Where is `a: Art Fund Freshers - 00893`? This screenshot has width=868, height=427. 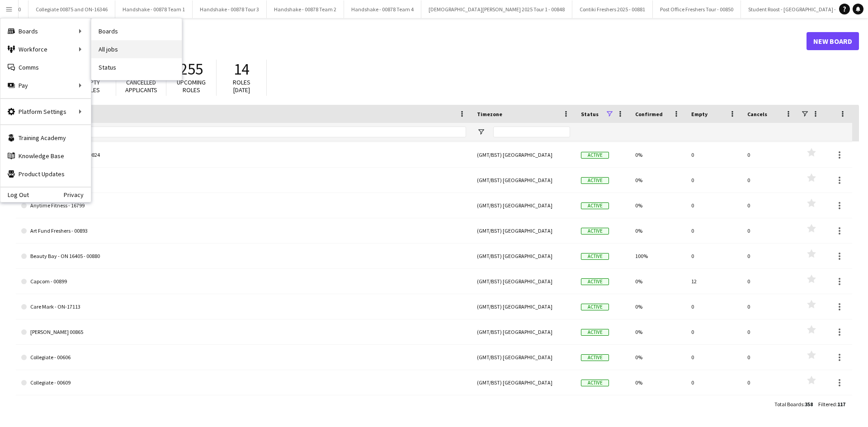
a: Art Fund Freshers - 00893 is located at coordinates (244, 231).